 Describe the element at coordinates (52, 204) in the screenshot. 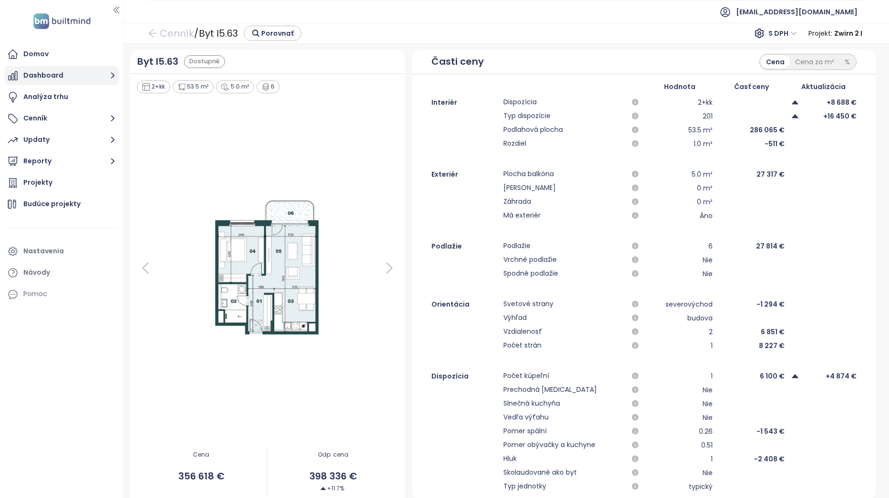

I see `div: Budúce projekty` at that location.